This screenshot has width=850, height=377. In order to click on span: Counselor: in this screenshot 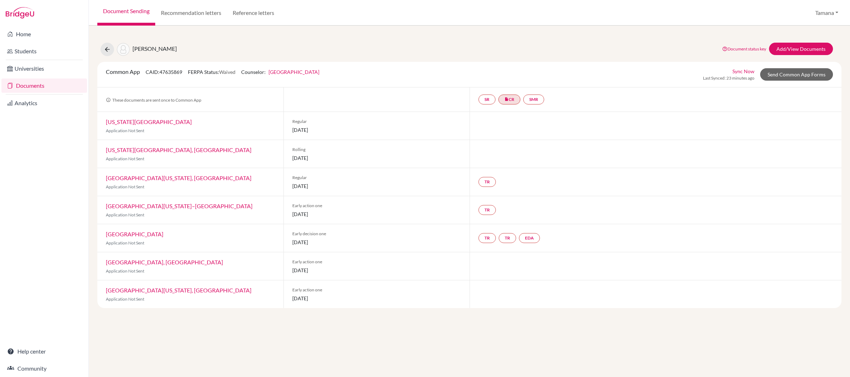, I will do `click(280, 72)`.